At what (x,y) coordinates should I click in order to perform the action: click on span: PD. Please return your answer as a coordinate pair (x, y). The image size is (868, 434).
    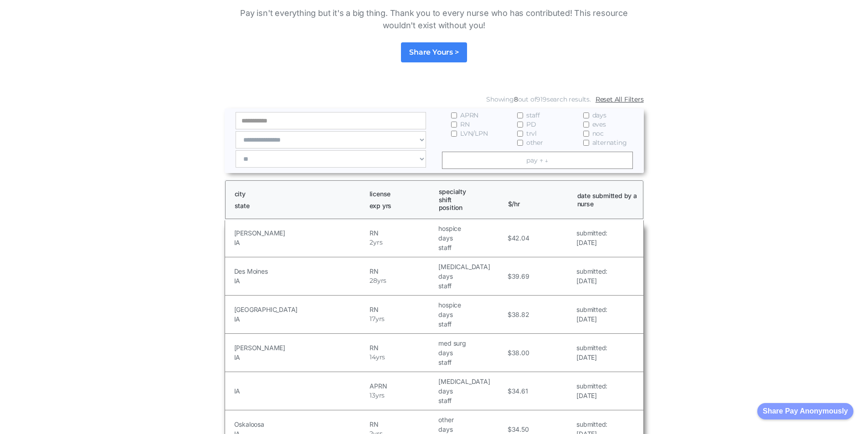
    Looking at the image, I should click on (531, 124).